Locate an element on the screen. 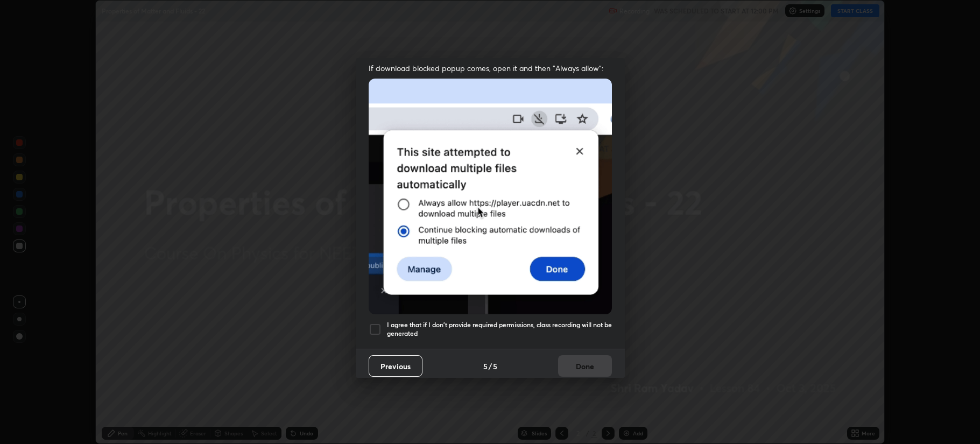 The height and width of the screenshot is (444, 980). img: downloads-permission-blocked.gif is located at coordinates (490, 196).